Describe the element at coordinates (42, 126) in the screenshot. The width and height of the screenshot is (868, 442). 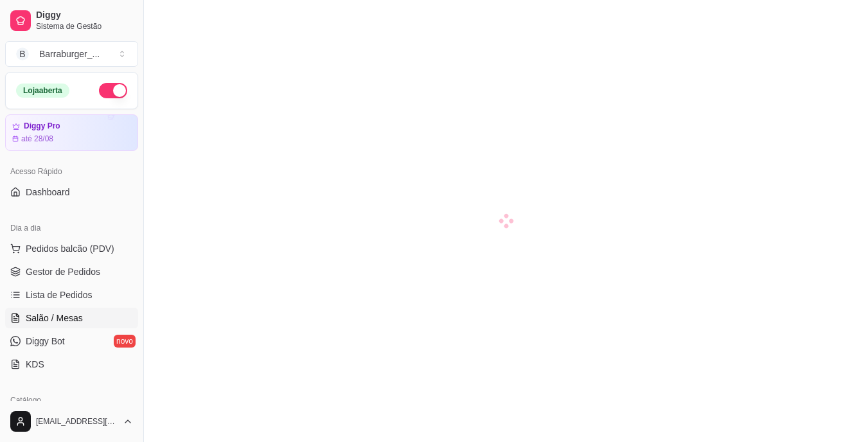
I see `article: Diggy Pro` at that location.